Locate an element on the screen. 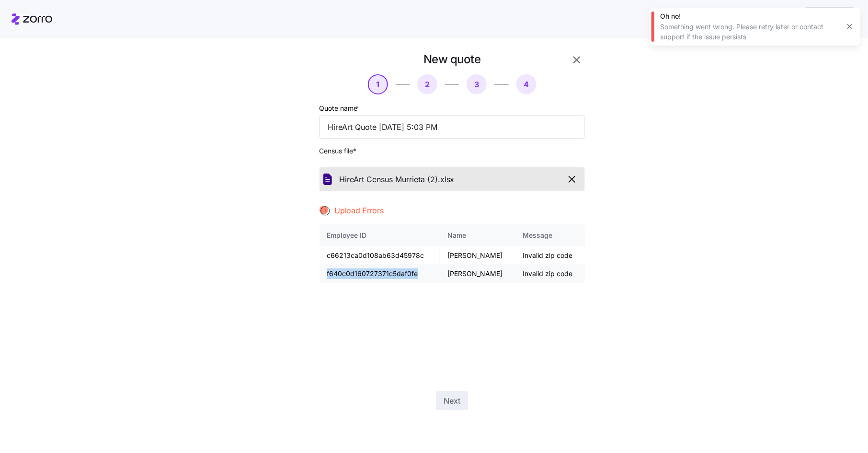 The width and height of the screenshot is (868, 453). td: c66213ca0d108ab63d45978c is located at coordinates (379, 255).